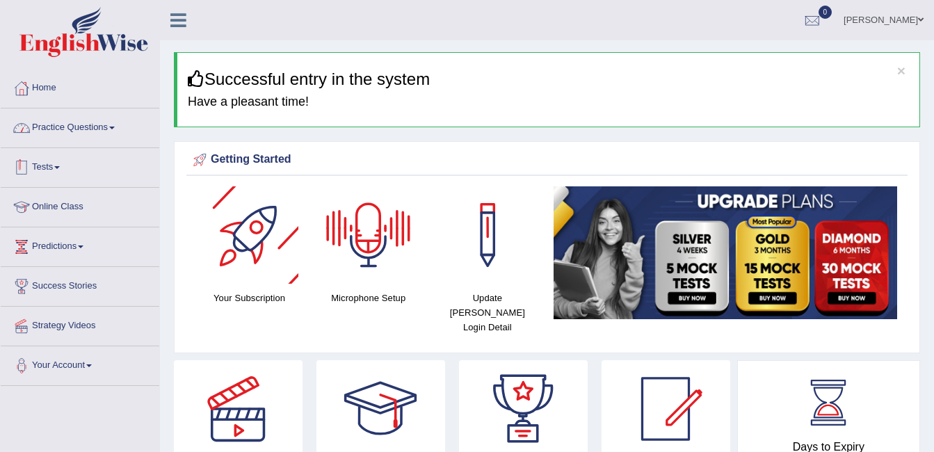  Describe the element at coordinates (548, 102) in the screenshot. I see `h4: Have a pleasant time!` at that location.